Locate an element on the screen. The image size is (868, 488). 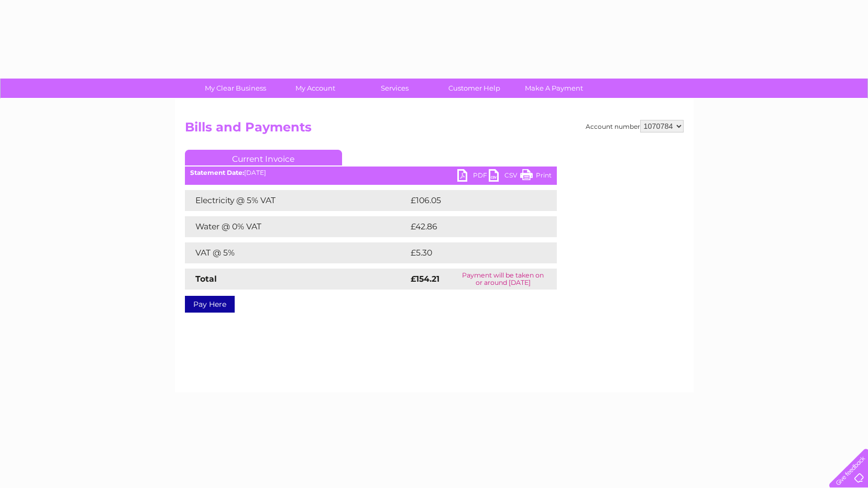
a: PDF is located at coordinates (473, 176).